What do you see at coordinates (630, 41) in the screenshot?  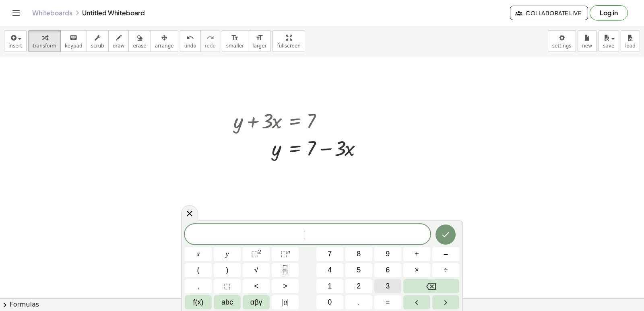 I see `button: load` at bounding box center [630, 41].